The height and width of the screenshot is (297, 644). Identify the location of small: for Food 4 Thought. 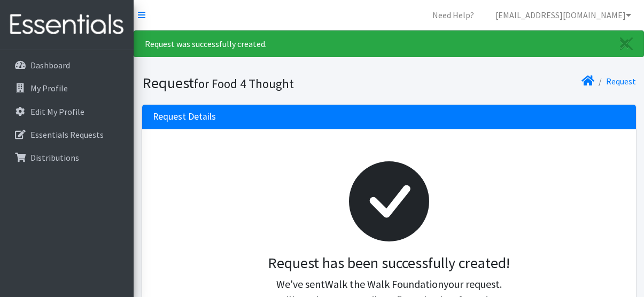
(244, 83).